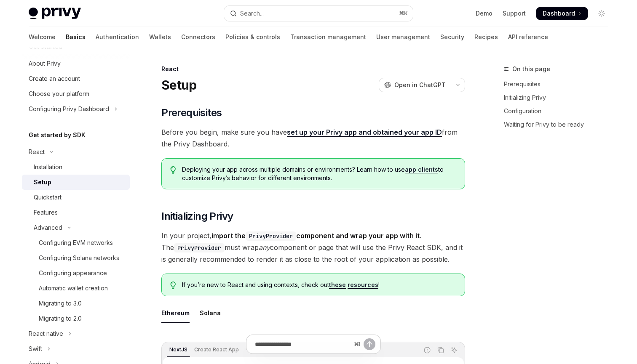 This screenshot has width=637, height=364. What do you see at coordinates (313, 138) in the screenshot?
I see `span: Before you begin, make sure you have from the Privy Dashboard.` at bounding box center [313, 138].